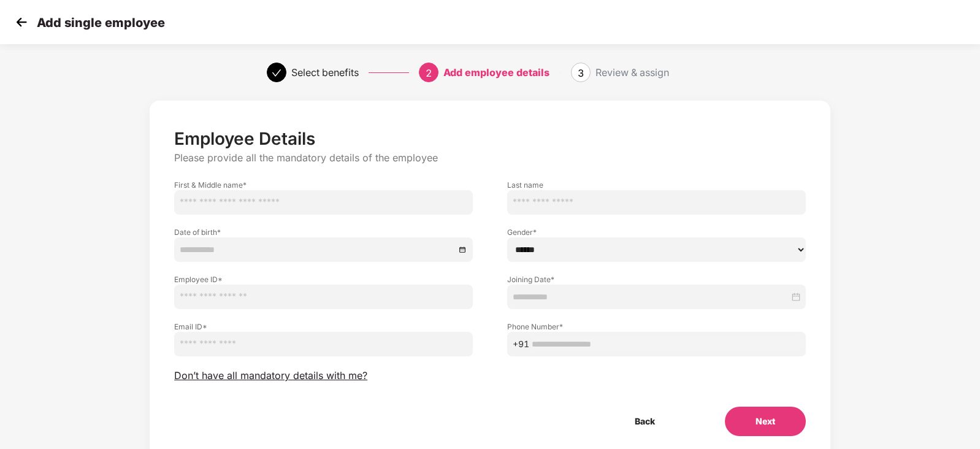 The height and width of the screenshot is (449, 980). Describe the element at coordinates (429, 73) in the screenshot. I see `span: 2` at that location.